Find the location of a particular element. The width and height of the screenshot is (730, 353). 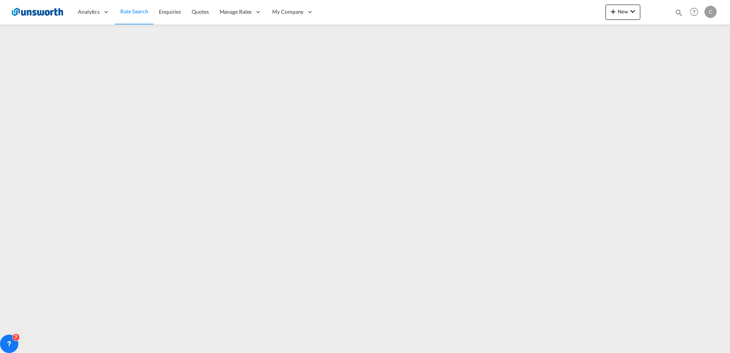

div: C is located at coordinates (711, 12).